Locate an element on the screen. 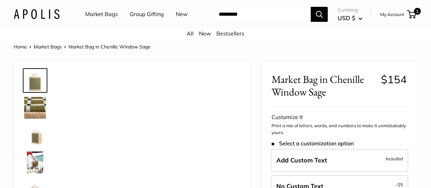 This screenshot has width=431, height=188. a: 1 is located at coordinates (412, 14).